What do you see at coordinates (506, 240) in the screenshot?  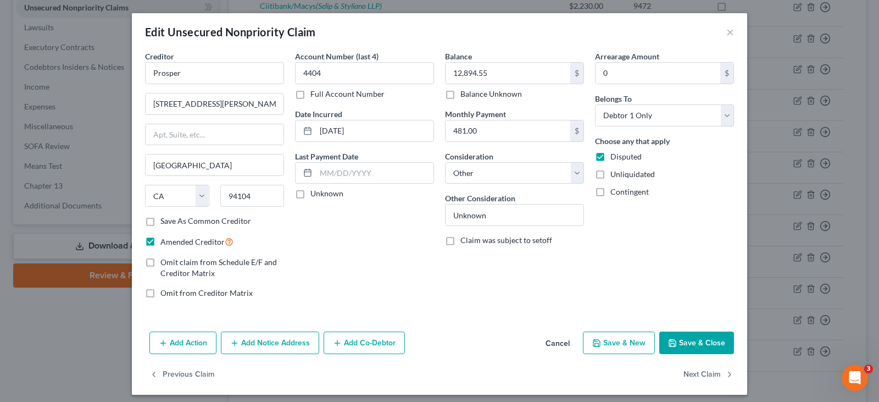 I see `span: Claim was subject to setoff` at bounding box center [506, 240].